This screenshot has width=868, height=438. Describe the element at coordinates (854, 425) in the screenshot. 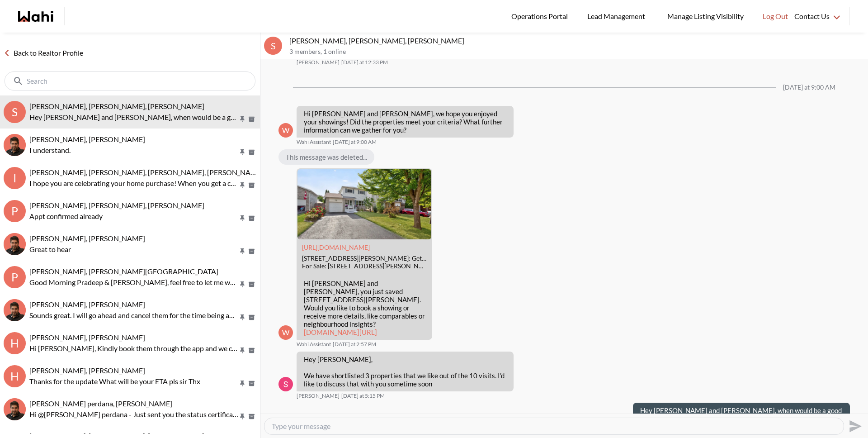

I see `button: Send` at that location.